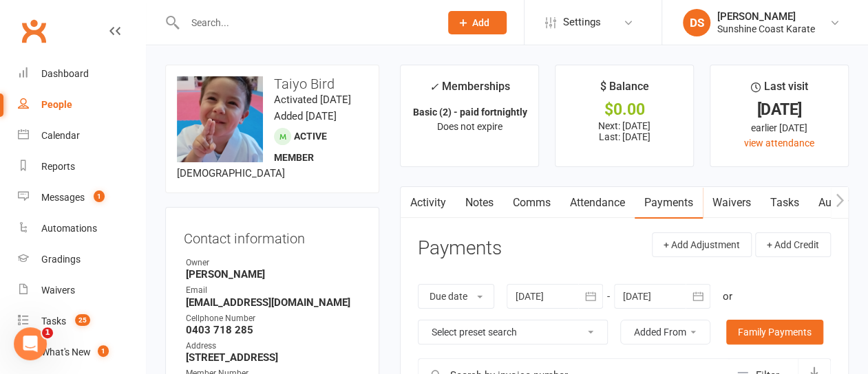 This screenshot has height=374, width=868. What do you see at coordinates (470, 90) in the screenshot?
I see `div: Memberships` at bounding box center [470, 90].